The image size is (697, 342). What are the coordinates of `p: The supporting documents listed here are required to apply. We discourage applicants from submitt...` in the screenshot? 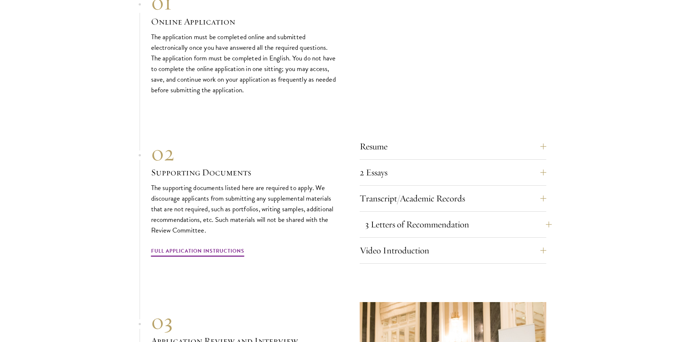 It's located at (245, 209).